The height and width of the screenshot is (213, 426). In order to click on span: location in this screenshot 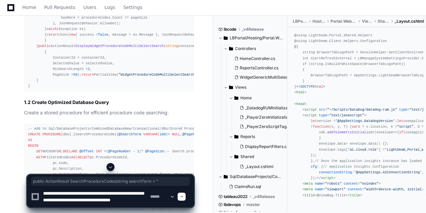, I will do `click(379, 127)`.